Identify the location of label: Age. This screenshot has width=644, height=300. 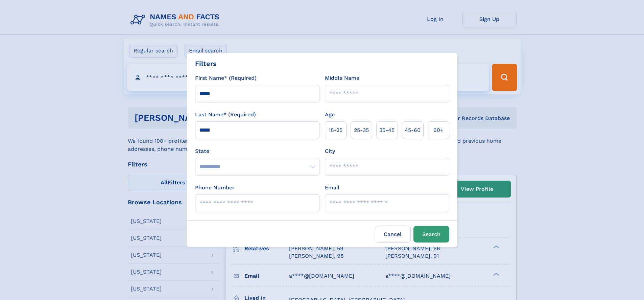
(329, 115).